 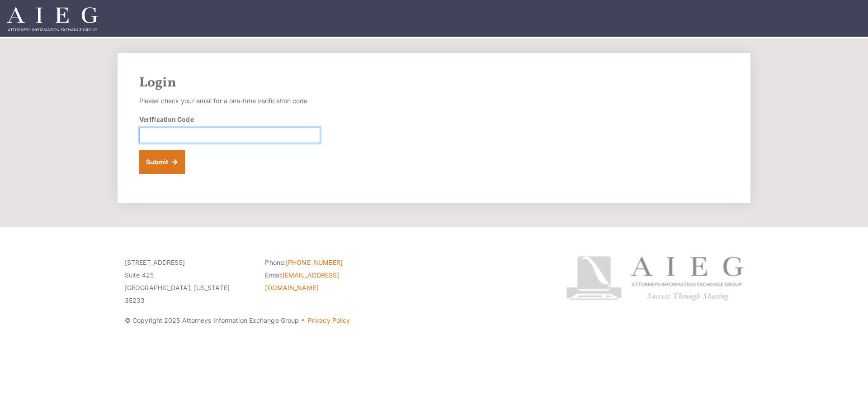 I want to click on label: Verification Code, so click(x=167, y=119).